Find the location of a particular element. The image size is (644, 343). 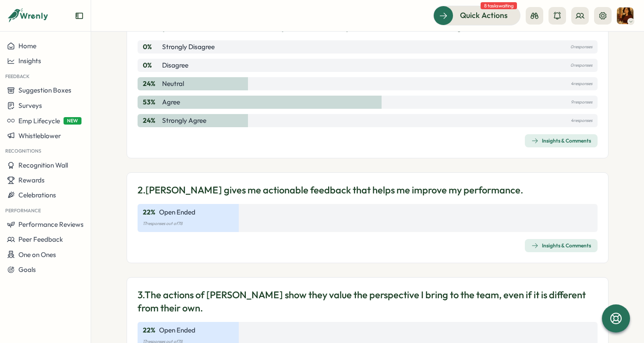

span: 8 tasks waiting is located at coordinates (499, 6).